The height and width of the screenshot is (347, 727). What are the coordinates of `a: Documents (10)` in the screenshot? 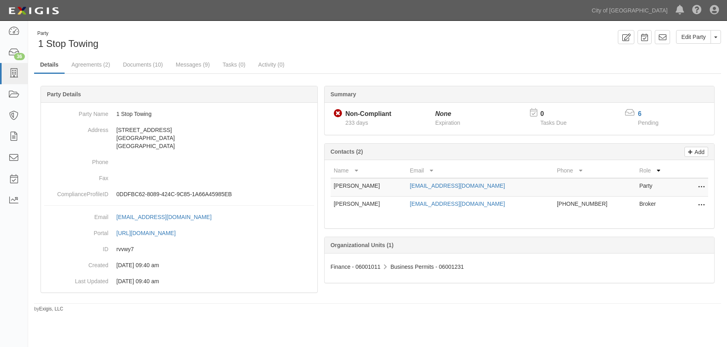 It's located at (143, 65).